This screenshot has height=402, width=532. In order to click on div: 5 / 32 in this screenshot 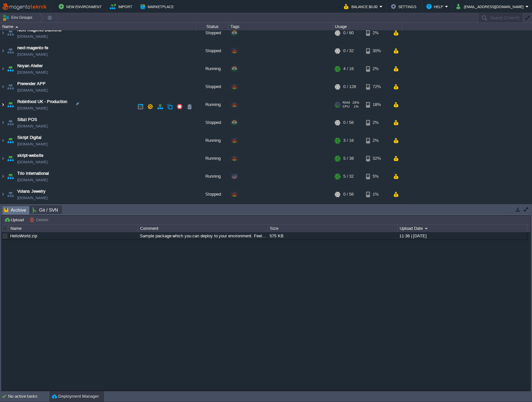, I will do `click(348, 177)`.